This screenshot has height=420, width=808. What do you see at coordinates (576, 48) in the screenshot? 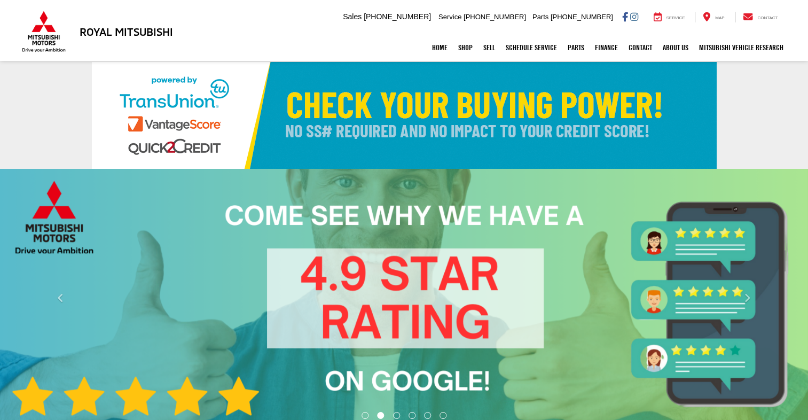
I see `a: Parts: Opens in a new tab` at bounding box center [576, 48].